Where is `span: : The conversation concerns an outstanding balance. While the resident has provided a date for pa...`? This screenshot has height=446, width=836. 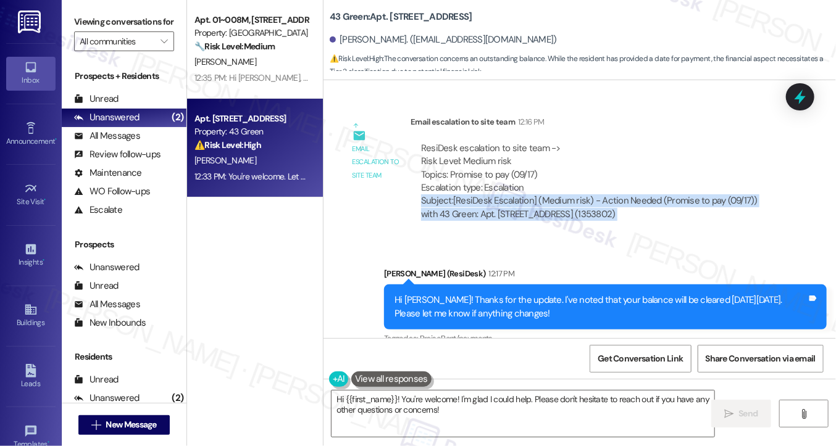
span: : The conversation concerns an outstanding balance. While the resident has provided a date for pa... is located at coordinates (583, 65).